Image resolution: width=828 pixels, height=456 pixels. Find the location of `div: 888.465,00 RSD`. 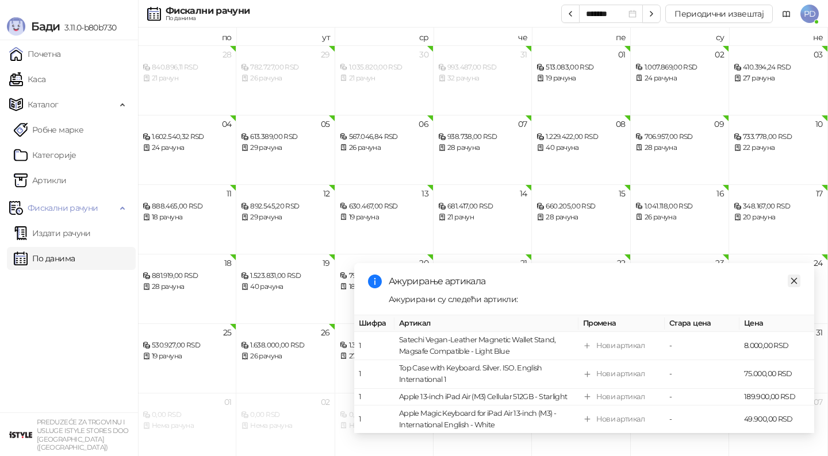

div: 888.465,00 RSD is located at coordinates (187, 206).